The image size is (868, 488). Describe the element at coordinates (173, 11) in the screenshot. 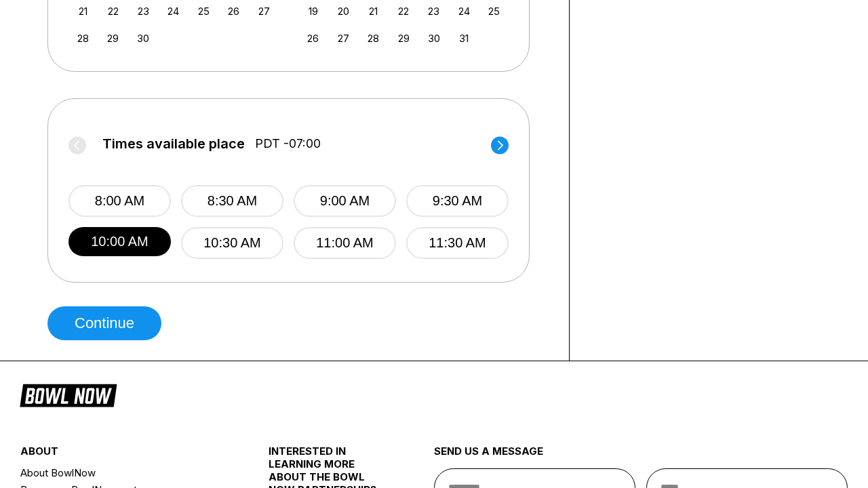

I see `div: Choose Wednesday, September 24th, 2025` at that location.